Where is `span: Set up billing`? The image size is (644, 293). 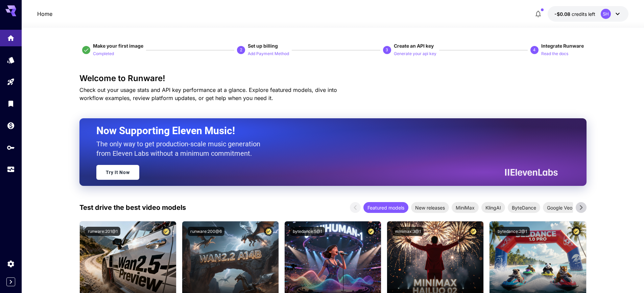 span: Set up billing is located at coordinates (263, 45).